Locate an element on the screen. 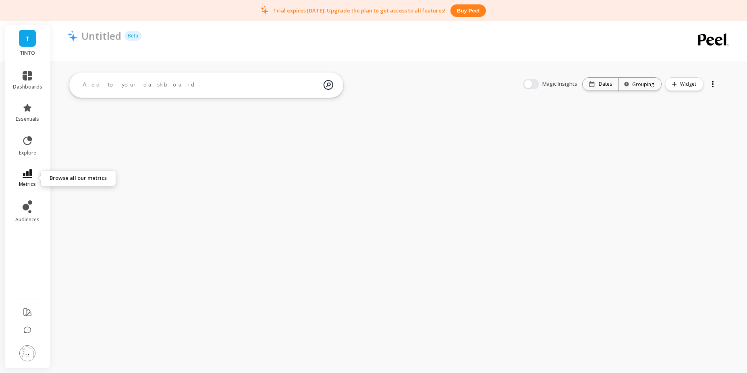 The image size is (747, 373). p: Beta is located at coordinates (133, 36).